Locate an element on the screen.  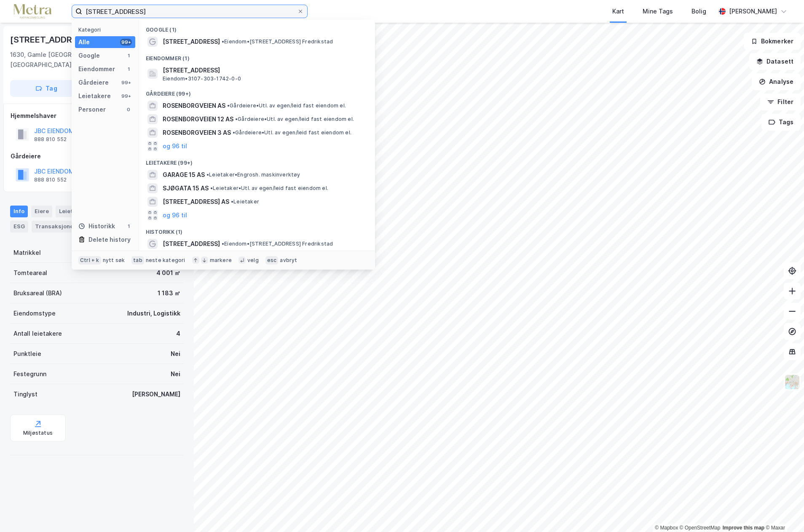
span: ROSENBORGVEIEN 3 AS is located at coordinates (197, 133).